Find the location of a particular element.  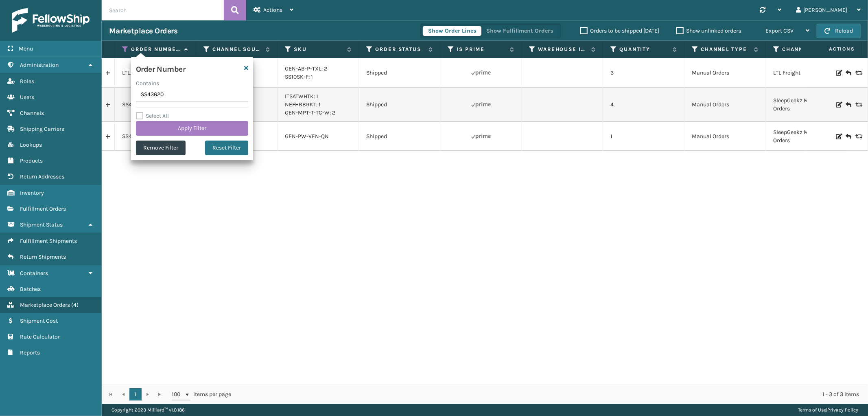

span: Return Addresses is located at coordinates (42, 176).